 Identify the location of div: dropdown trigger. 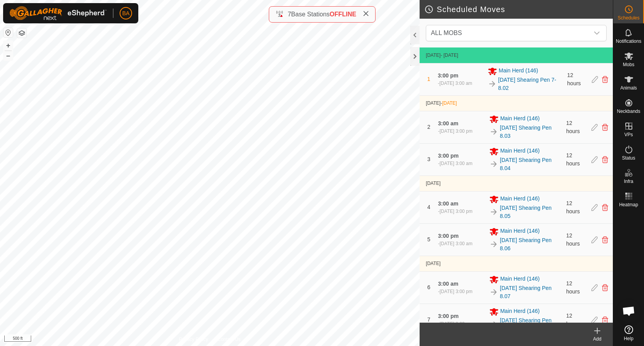
(597, 33).